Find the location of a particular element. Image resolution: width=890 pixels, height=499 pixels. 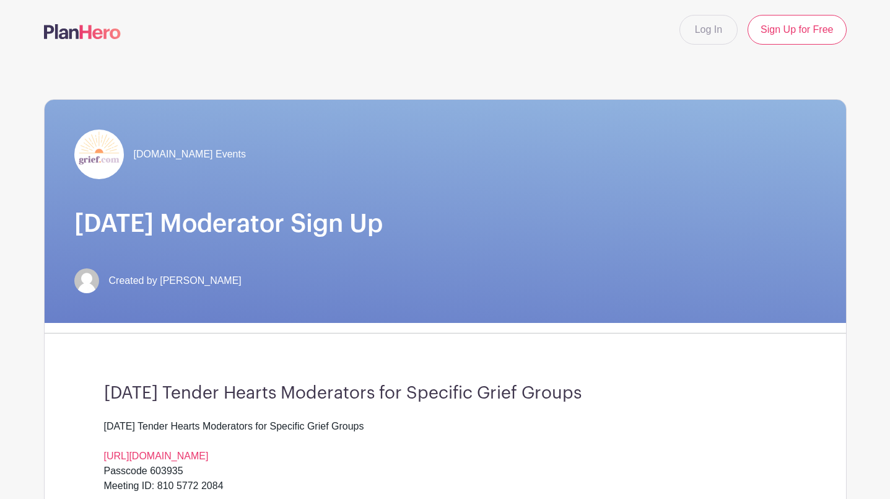

a: Sign Up for Free is located at coordinates (796, 30).